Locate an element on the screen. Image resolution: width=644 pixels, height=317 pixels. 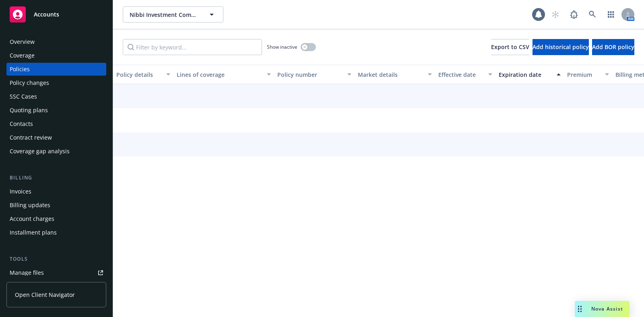
div: Drag to move is located at coordinates (580, 309).